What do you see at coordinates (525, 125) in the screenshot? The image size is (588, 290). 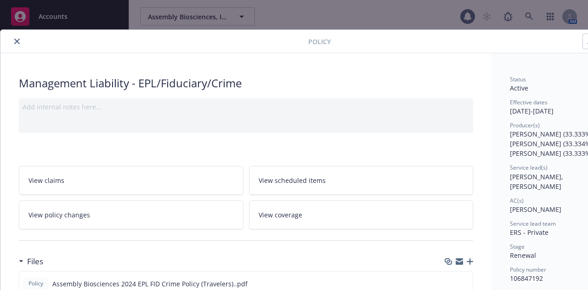 I see `span: Producer(s)` at bounding box center [525, 125].